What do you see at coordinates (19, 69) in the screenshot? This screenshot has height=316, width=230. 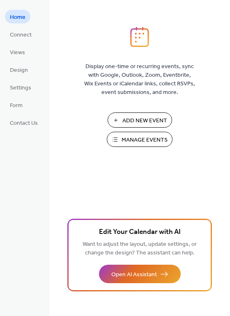 I see `a: Design` at bounding box center [19, 69].